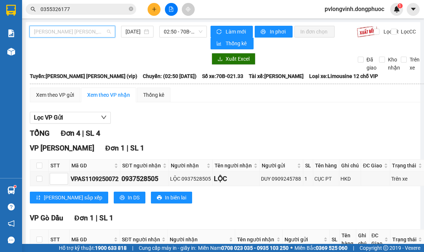 Image resolution: width=424 pixels, height=252 pixels. What do you see at coordinates (236, 179) in the screenshot?
I see `td: LỘC` at bounding box center [236, 179].